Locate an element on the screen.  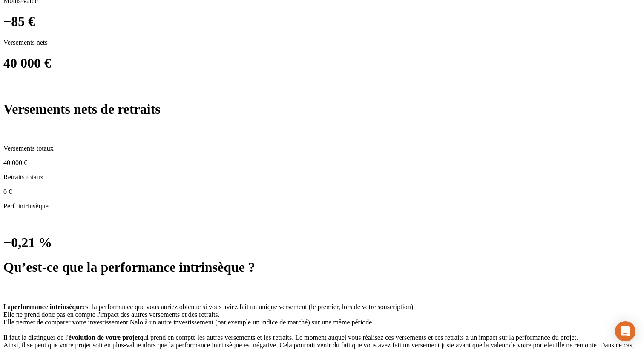
div: Open Intercom Messenger is located at coordinates (625, 331).